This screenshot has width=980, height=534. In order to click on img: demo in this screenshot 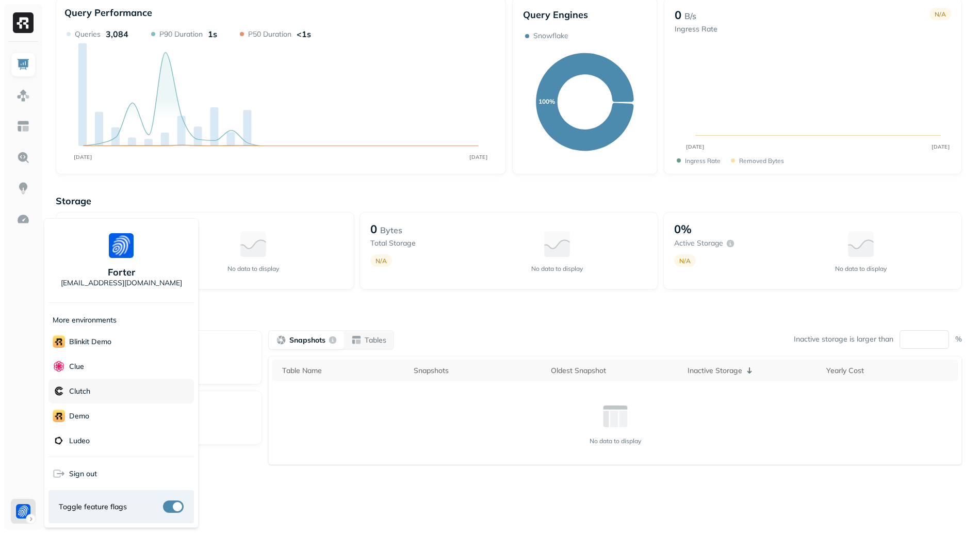, I will do `click(59, 416)`.